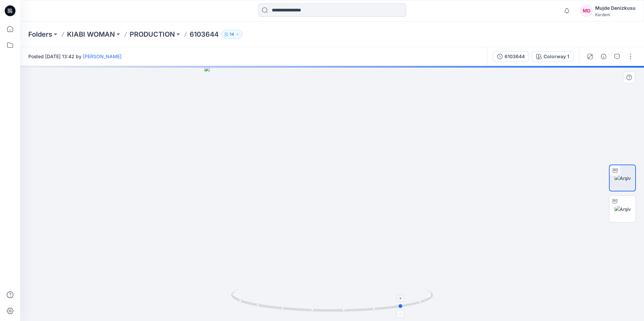 The height and width of the screenshot is (321, 644). What do you see at coordinates (553, 57) in the screenshot?
I see `button: Colorway 1` at bounding box center [553, 57].